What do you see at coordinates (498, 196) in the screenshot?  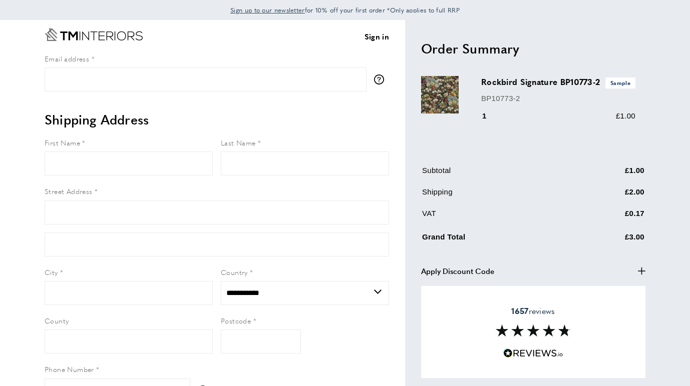 I see `td: Shipping` at bounding box center [498, 196].